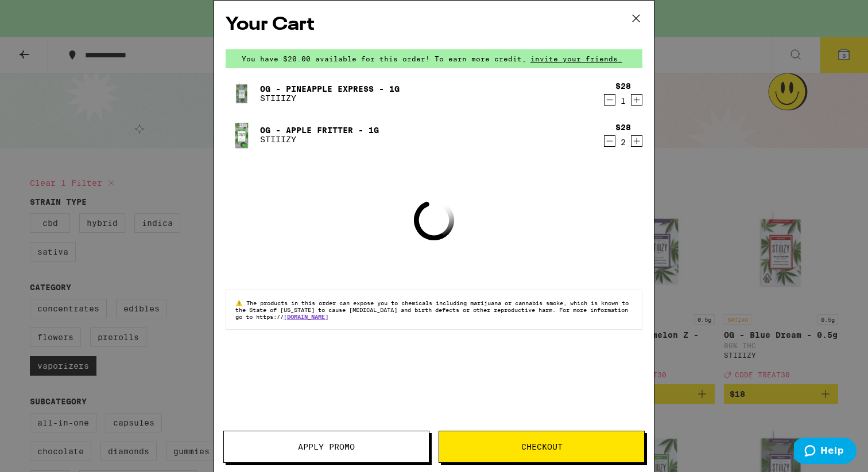  Describe the element at coordinates (242, 135) in the screenshot. I see `img: OG - Apple Fritter - 1g` at that location.